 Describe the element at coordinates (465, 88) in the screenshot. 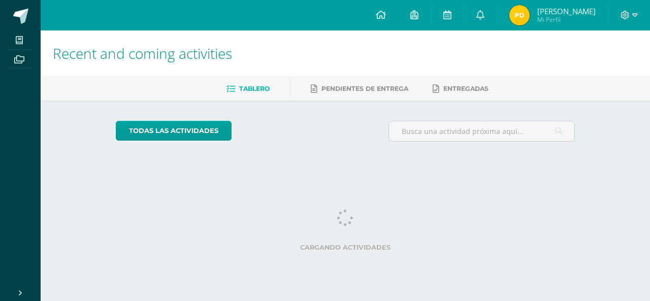

I see `span: Entregadas` at that location.